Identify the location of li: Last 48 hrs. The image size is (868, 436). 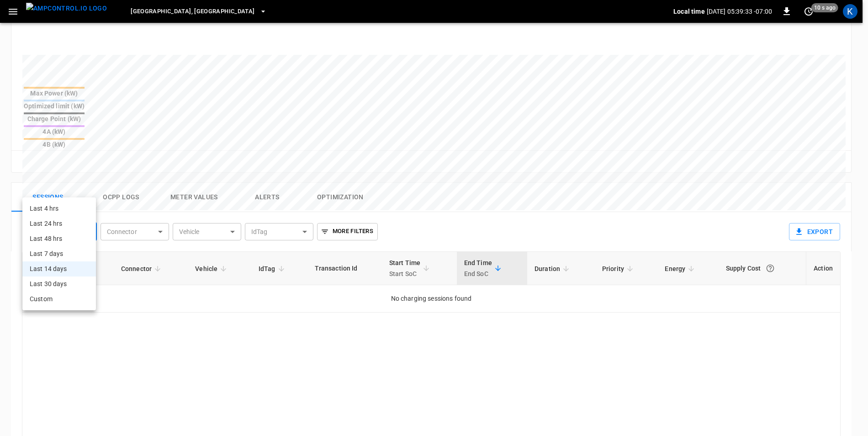
(59, 238).